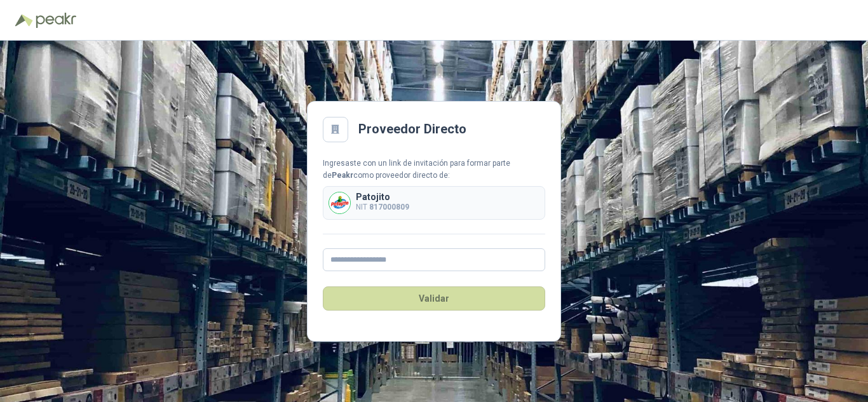  Describe the element at coordinates (389, 207) in the screenshot. I see `b: 817000809` at that location.